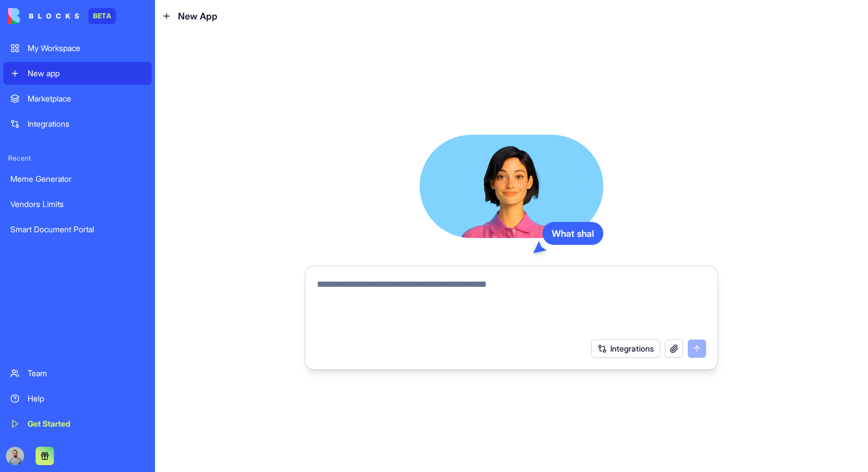  Describe the element at coordinates (77, 204) in the screenshot. I see `div: Vendors Limits` at that location.